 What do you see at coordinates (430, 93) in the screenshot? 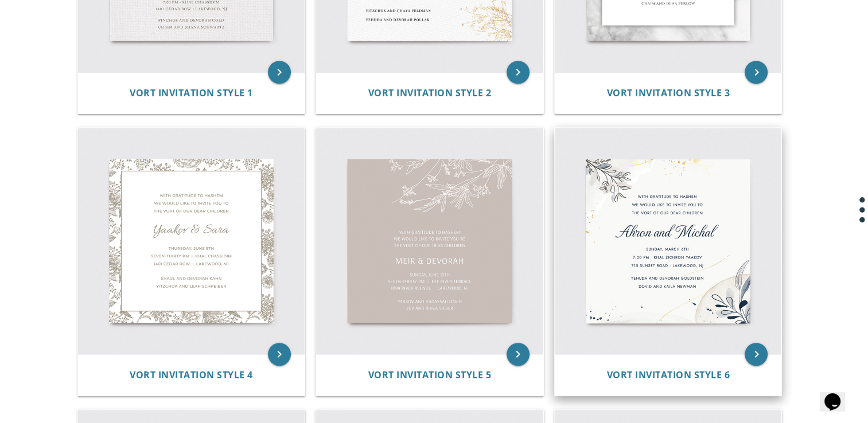
I see `a: Vort Invitation Style 2` at bounding box center [430, 93].